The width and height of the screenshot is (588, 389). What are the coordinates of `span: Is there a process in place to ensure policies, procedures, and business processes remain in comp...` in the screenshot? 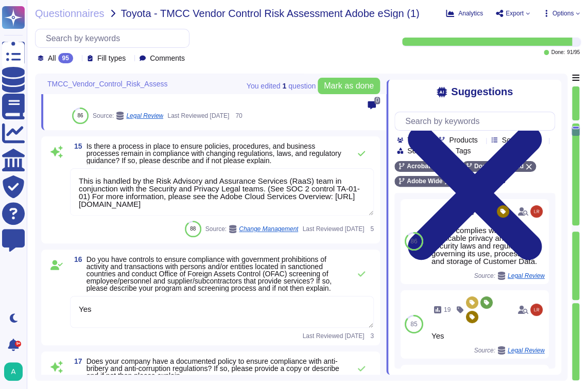 It's located at (214, 153).